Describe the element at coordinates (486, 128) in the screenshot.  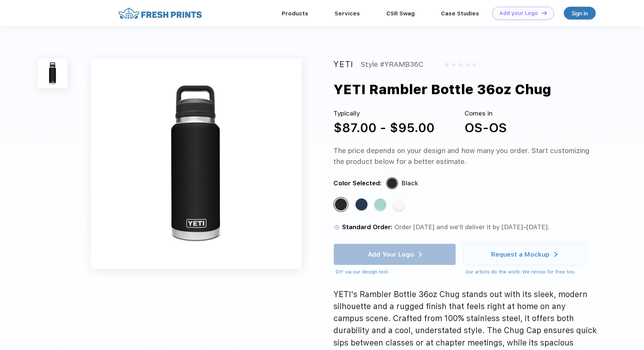
I see `div: OS-OS` at that location.